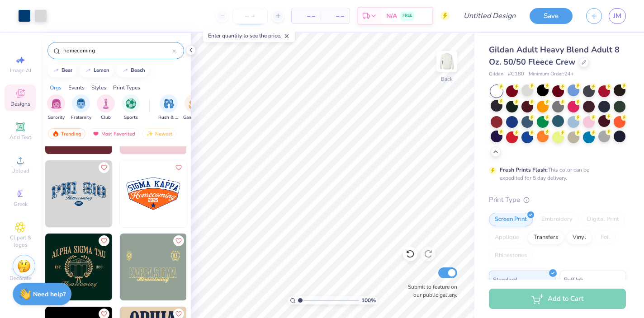  Describe the element at coordinates (130, 107) in the screenshot. I see `div: filter for Sports` at that location.